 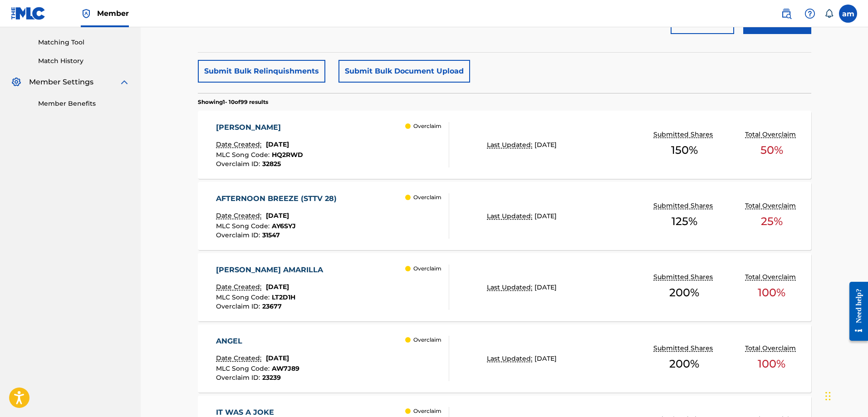 I want to click on span: LT2D1H, so click(x=284, y=297).